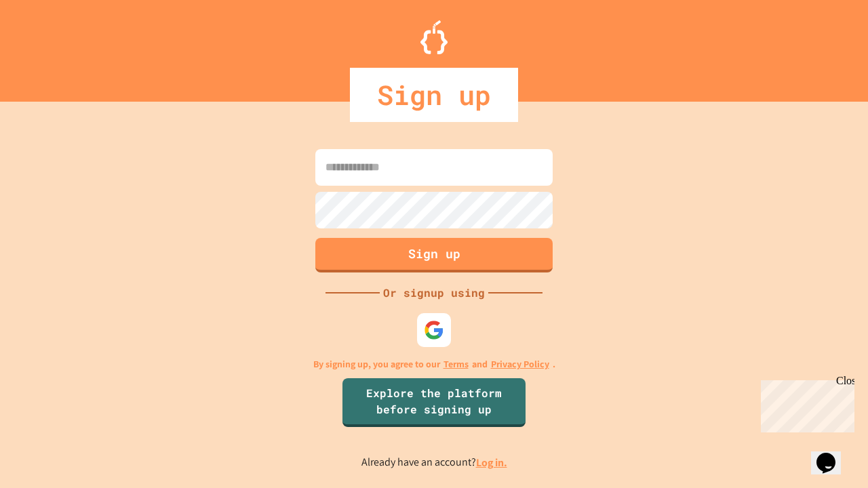  Describe the element at coordinates (434, 94) in the screenshot. I see `div: Sign up` at that location.